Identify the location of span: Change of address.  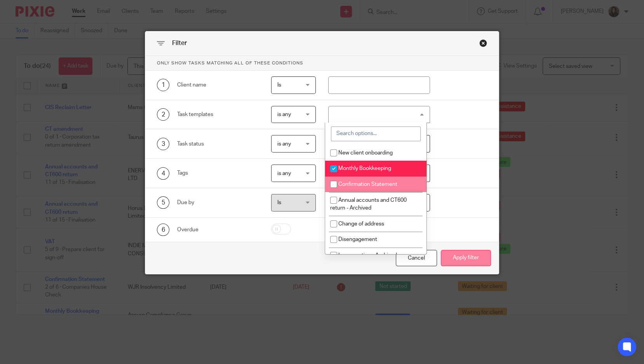
(361, 223).